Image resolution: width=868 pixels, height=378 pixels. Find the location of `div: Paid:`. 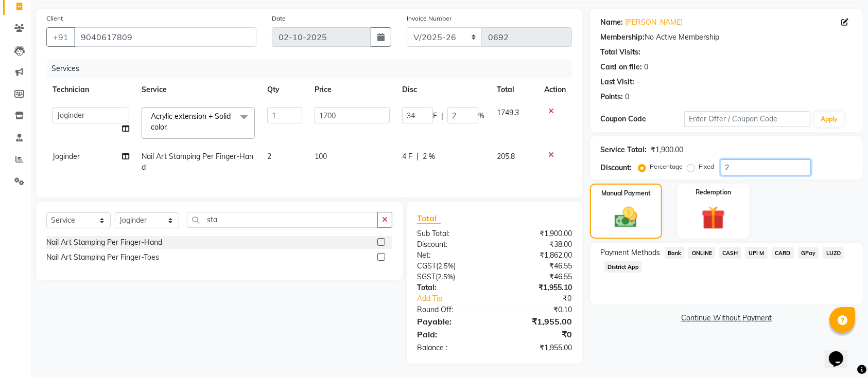

div: Paid: is located at coordinates (451, 334).